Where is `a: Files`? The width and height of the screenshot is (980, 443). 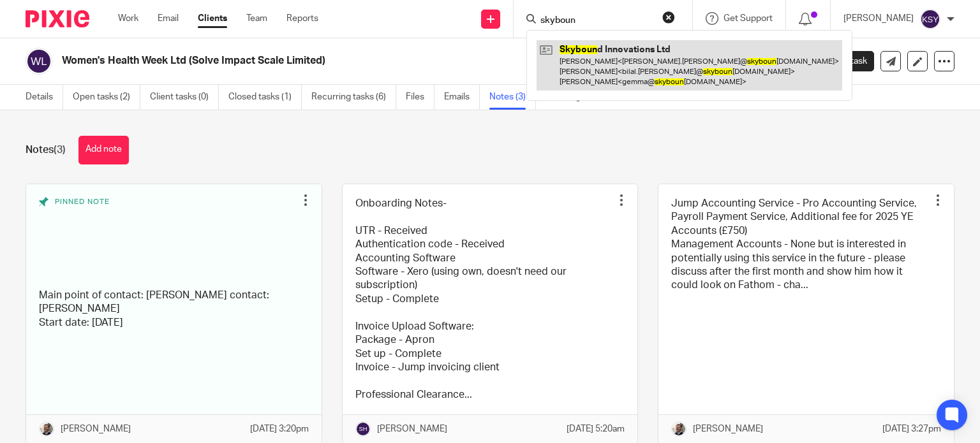 a: Files is located at coordinates (420, 97).